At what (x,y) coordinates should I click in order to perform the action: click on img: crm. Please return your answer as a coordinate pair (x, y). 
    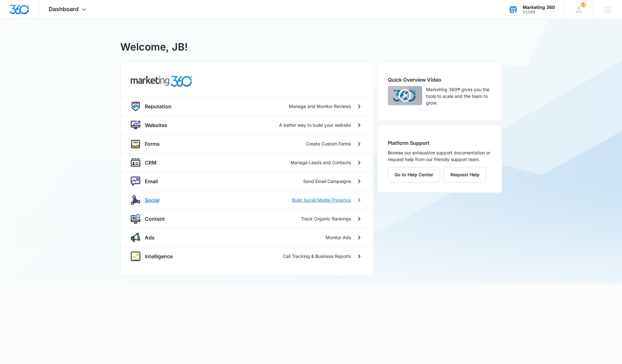
    Looking at the image, I should click on (135, 163).